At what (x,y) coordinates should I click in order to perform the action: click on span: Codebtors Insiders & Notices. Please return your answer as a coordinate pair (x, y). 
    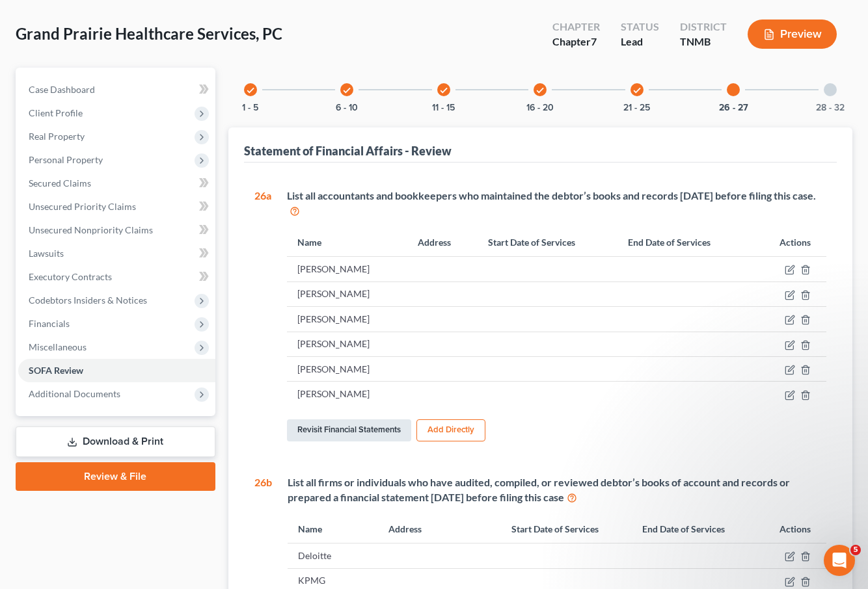
    Looking at the image, I should click on (87, 300).